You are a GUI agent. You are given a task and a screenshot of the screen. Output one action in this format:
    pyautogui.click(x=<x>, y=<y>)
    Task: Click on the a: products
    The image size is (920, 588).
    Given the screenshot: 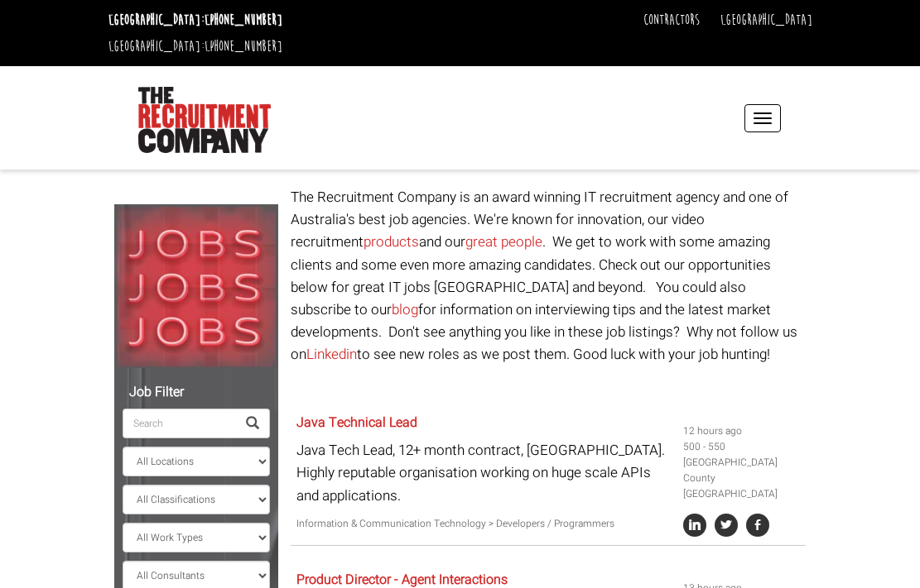 What is the action you would take?
    pyautogui.click(x=391, y=242)
    